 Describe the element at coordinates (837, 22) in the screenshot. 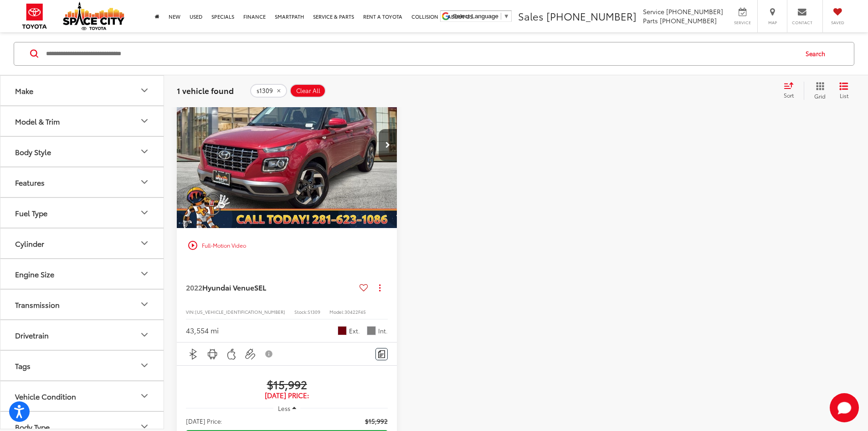

I see `span: Saved` at that location.